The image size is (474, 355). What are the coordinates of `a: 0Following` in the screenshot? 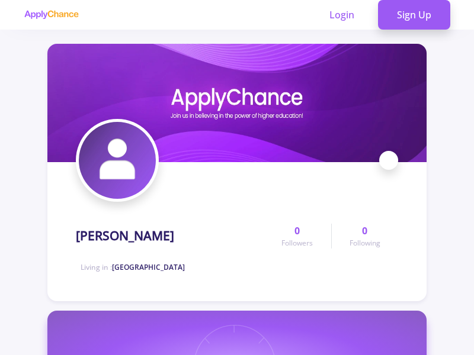 It's located at (364, 236).